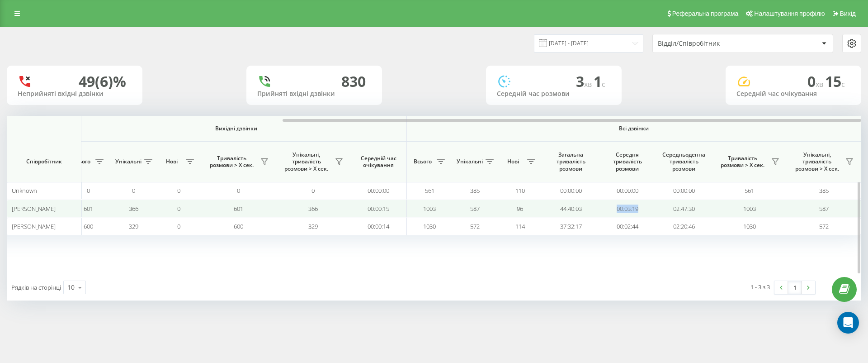  I want to click on span: Налаштування профілю, so click(789, 14).